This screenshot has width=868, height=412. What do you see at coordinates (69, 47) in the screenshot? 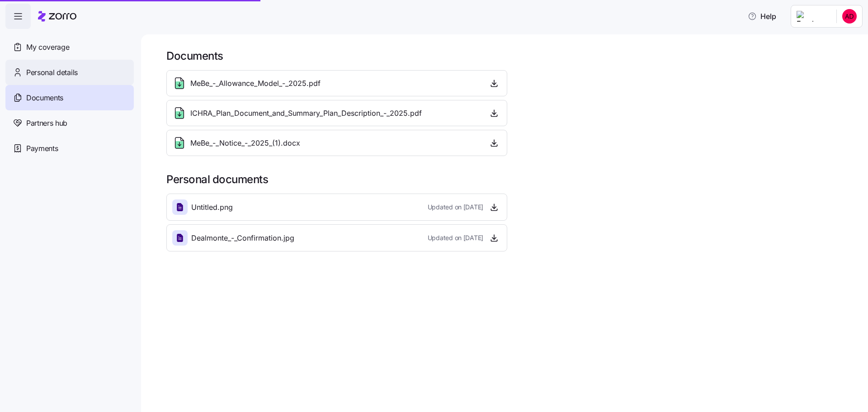
I see `a: My coverage` at bounding box center [69, 47].